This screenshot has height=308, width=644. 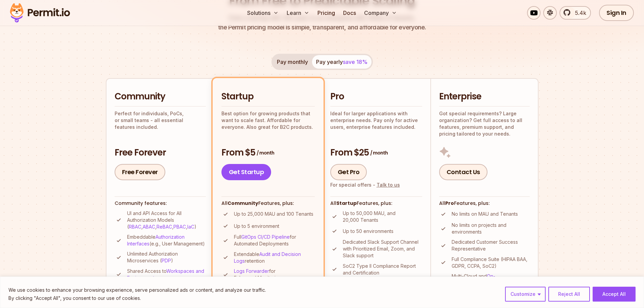 I want to click on h3: From $25, so click(x=376, y=153).